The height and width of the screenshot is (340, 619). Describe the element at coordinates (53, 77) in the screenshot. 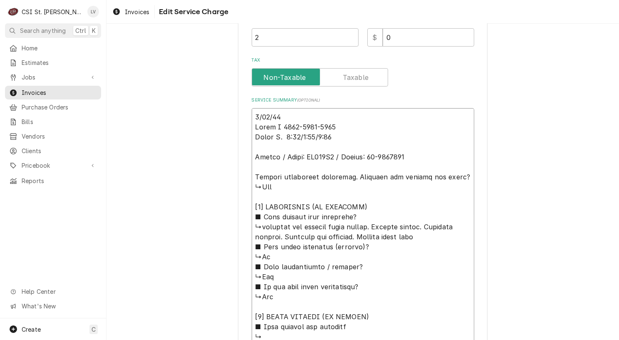

I see `span: Jobs` at that location.